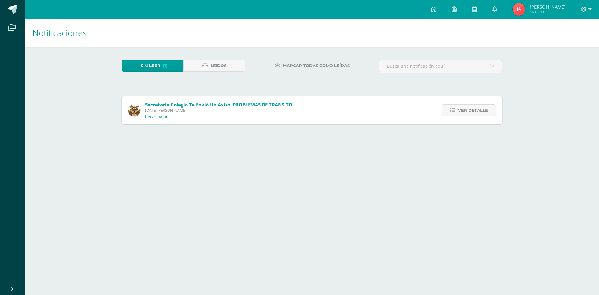 The height and width of the screenshot is (295, 599). I want to click on a: Sin leer(1), so click(153, 66).